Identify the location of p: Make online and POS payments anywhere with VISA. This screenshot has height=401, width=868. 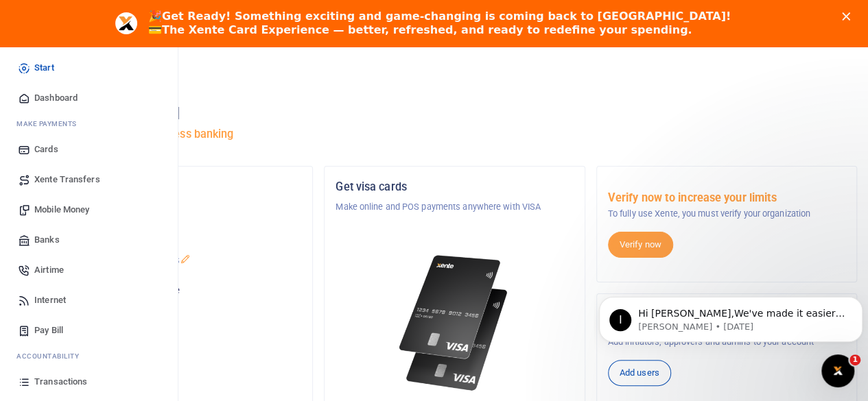
(454, 207).